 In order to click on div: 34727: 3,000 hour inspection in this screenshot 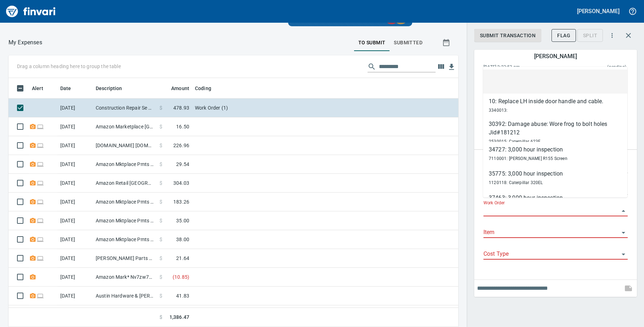, I will do `click(528, 150)`.